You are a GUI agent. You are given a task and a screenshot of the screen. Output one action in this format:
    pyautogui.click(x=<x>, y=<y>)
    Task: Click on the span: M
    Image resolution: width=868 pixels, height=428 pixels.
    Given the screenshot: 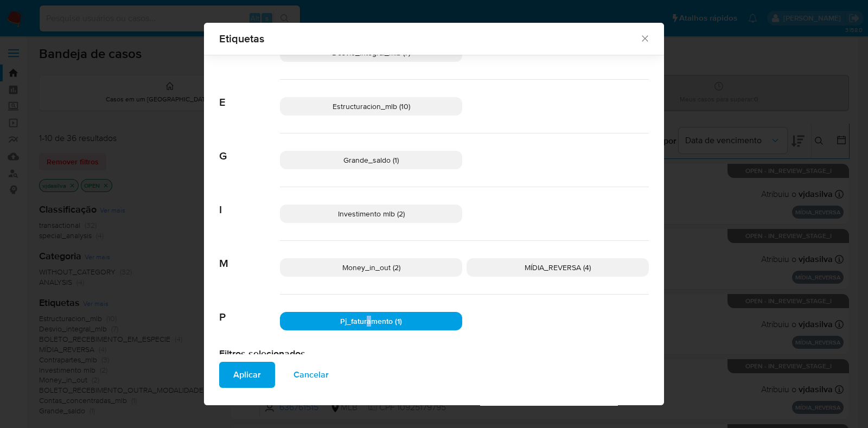 What is the action you would take?
    pyautogui.click(x=250, y=255)
    